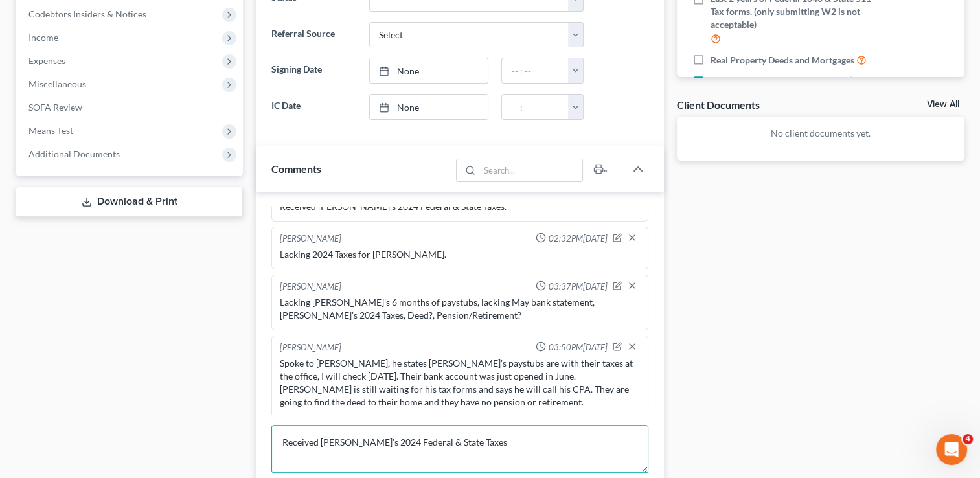 This screenshot has width=980, height=478. What do you see at coordinates (57, 84) in the screenshot?
I see `span: Miscellaneous` at bounding box center [57, 84].